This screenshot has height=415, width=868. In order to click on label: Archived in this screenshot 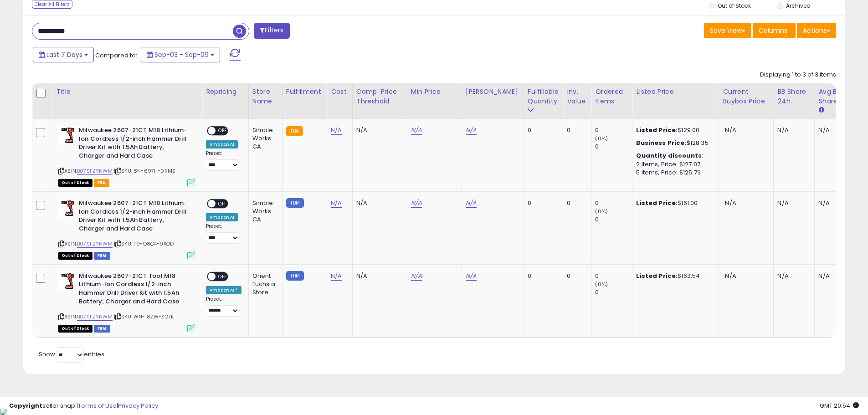, I will do `click(798, 5)`.